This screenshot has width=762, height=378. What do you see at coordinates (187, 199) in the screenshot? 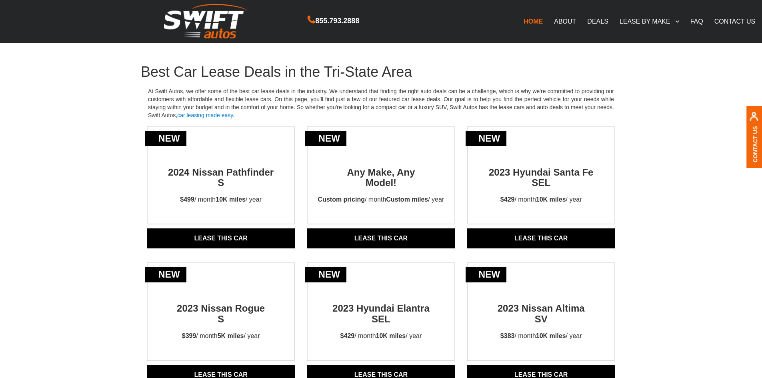
I see `strong: $499` at bounding box center [187, 199].